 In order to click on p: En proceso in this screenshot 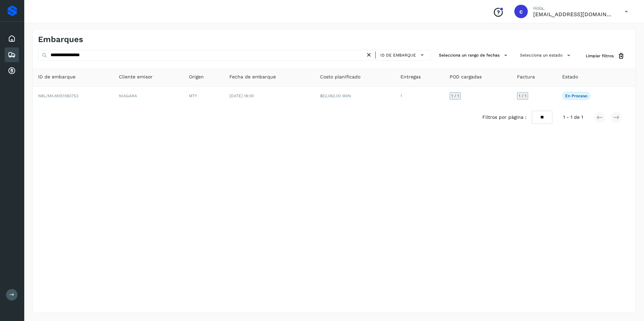, I will do `click(576, 96)`.